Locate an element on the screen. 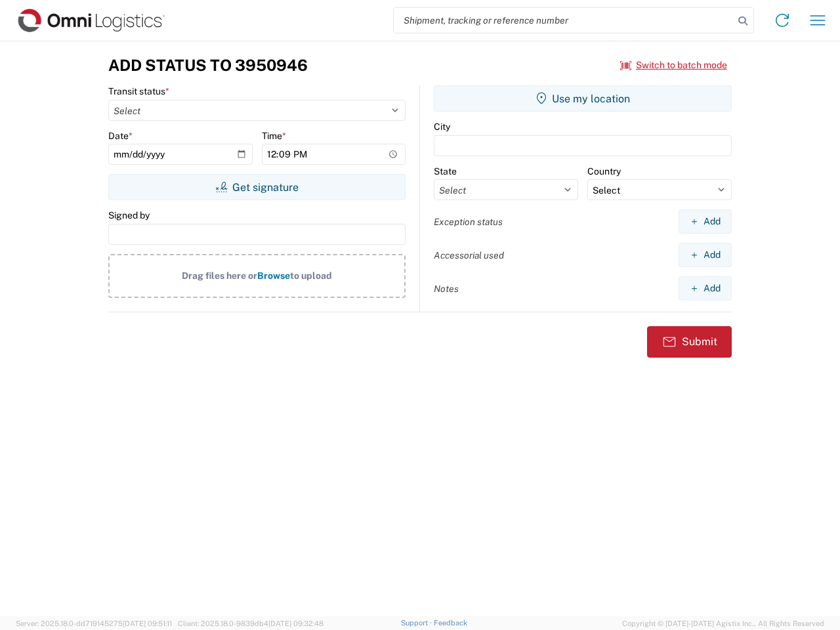 This screenshot has height=630, width=840. label: Exception status is located at coordinates (467, 222).